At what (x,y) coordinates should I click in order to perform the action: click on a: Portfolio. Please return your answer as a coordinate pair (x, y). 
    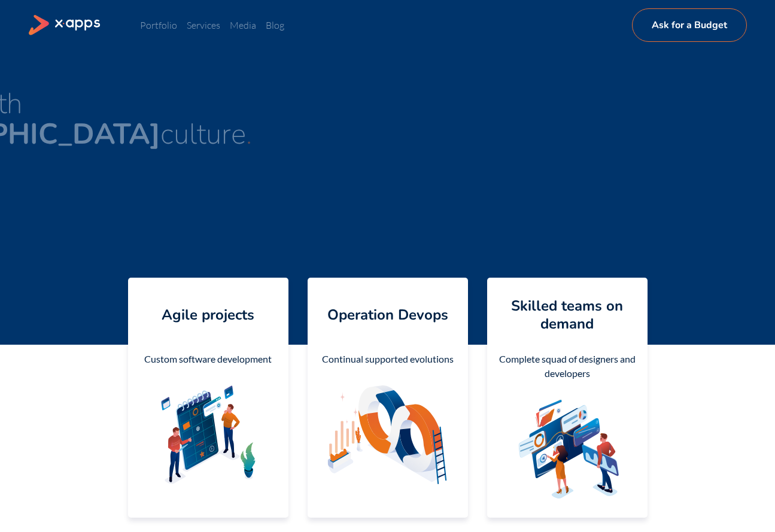
    Looking at the image, I should click on (159, 25).